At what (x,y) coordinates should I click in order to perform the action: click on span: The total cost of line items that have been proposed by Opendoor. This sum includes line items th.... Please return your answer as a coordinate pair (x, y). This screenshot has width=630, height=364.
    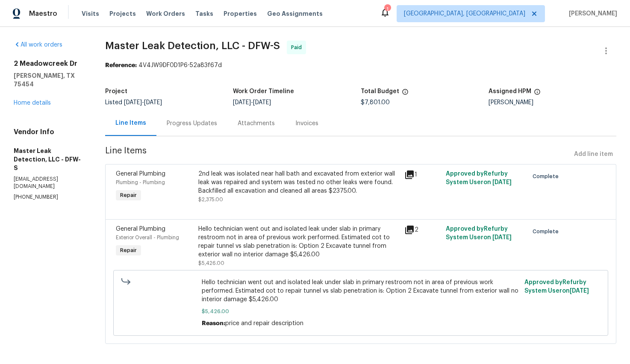
    Looking at the image, I should click on (406, 94).